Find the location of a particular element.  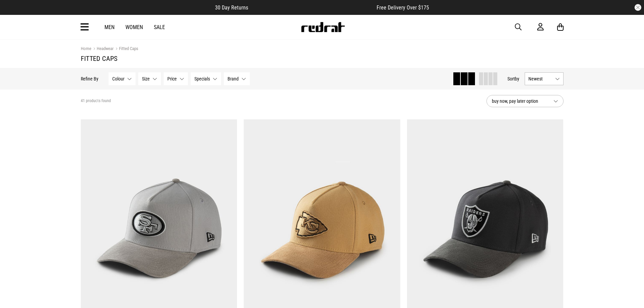

button: Size is located at coordinates (150, 79).